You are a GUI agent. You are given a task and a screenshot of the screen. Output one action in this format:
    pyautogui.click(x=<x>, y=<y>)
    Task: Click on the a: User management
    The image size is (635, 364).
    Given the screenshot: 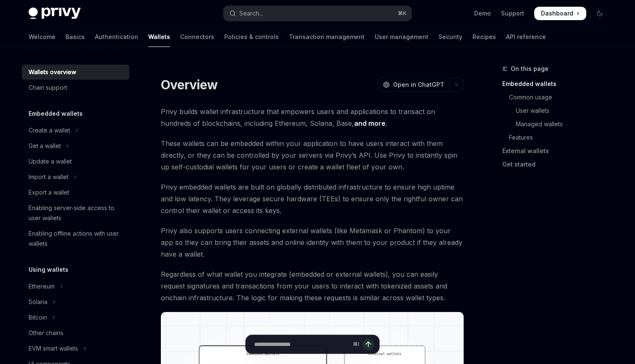 What is the action you would take?
    pyautogui.click(x=402, y=37)
    